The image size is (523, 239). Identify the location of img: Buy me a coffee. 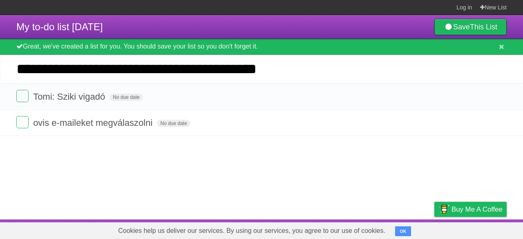
(444, 209).